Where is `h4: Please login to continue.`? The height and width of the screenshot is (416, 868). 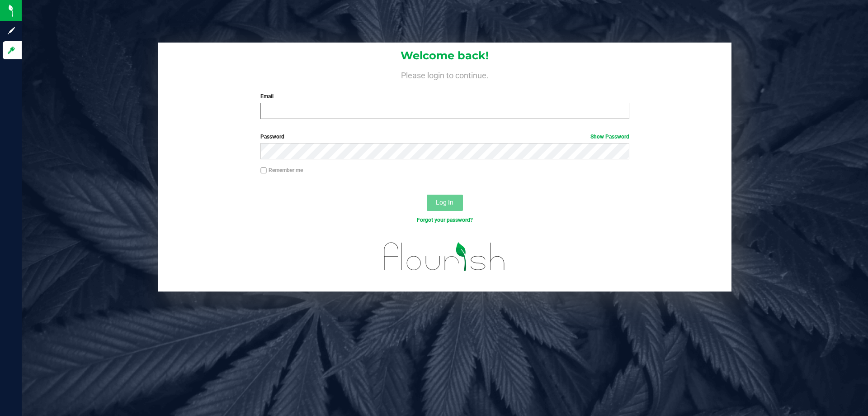 h4: Please login to continue. is located at coordinates (445, 74).